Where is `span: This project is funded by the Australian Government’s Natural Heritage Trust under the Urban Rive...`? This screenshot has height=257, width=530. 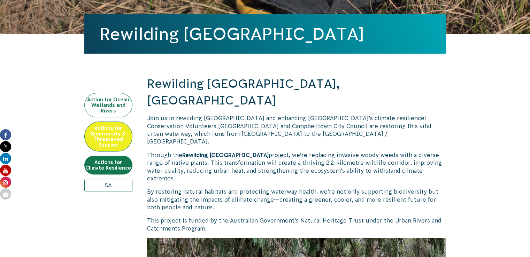
span: This project is funded by the Australian Government’s Natural Heritage Trust under the Urban Rive... is located at coordinates (294, 224).